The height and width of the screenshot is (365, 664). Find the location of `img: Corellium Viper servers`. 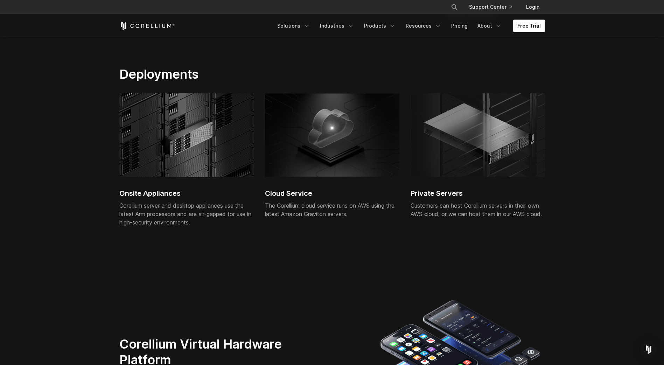

img: Corellium Viper servers is located at coordinates (478, 135).